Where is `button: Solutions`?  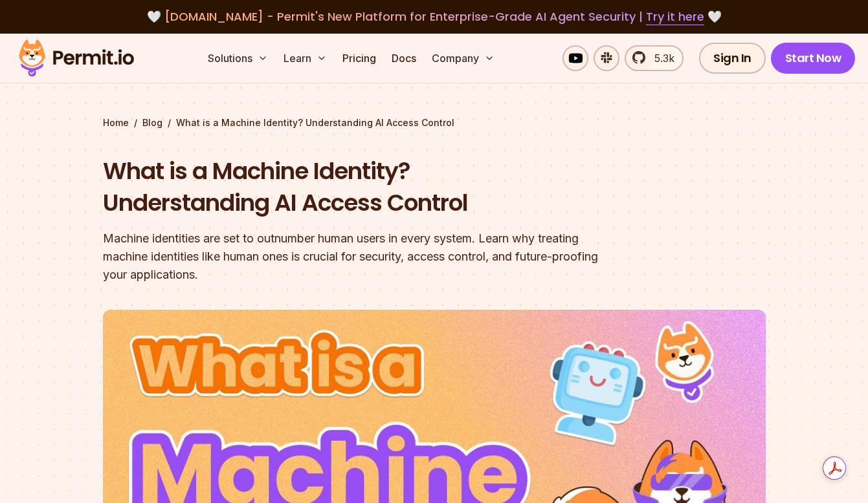 button: Solutions is located at coordinates (237, 58).